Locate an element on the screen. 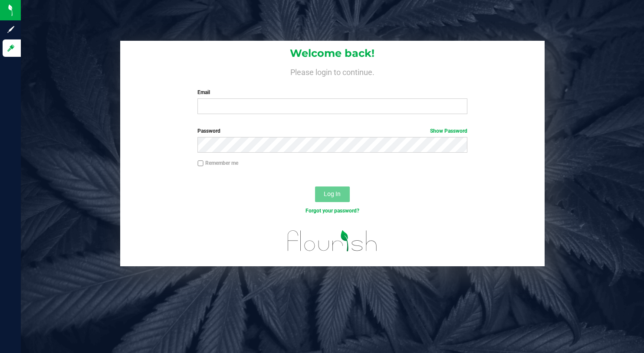 The height and width of the screenshot is (353, 644). img: flourish_logo.svg is located at coordinates (333, 241).